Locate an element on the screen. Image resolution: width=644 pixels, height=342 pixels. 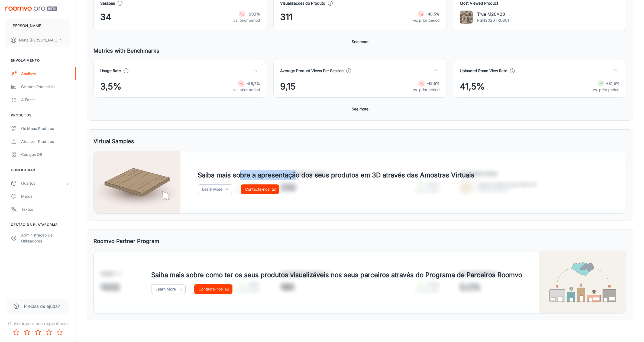
div: Análises is located at coordinates (46, 74).